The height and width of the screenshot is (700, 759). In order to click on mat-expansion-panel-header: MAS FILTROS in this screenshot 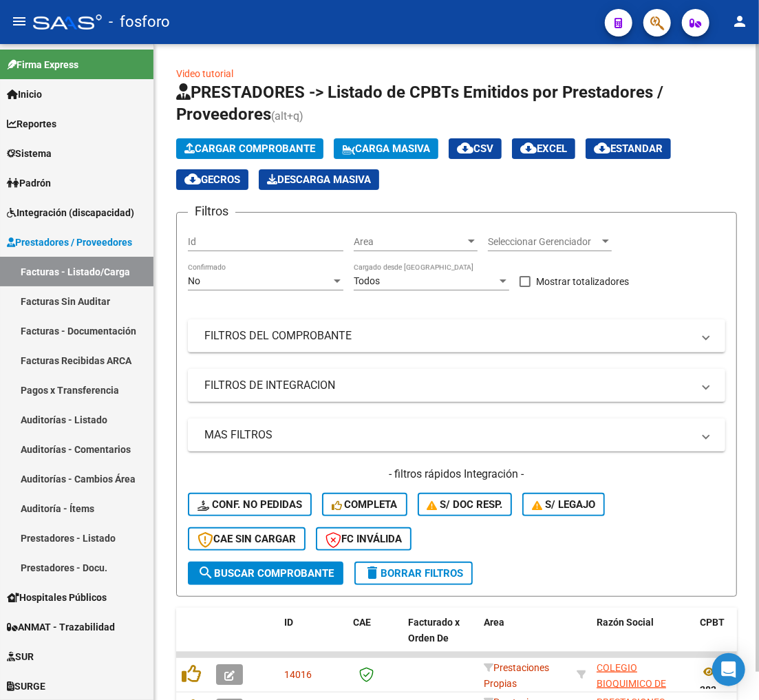, I will do `click(457, 436)`.